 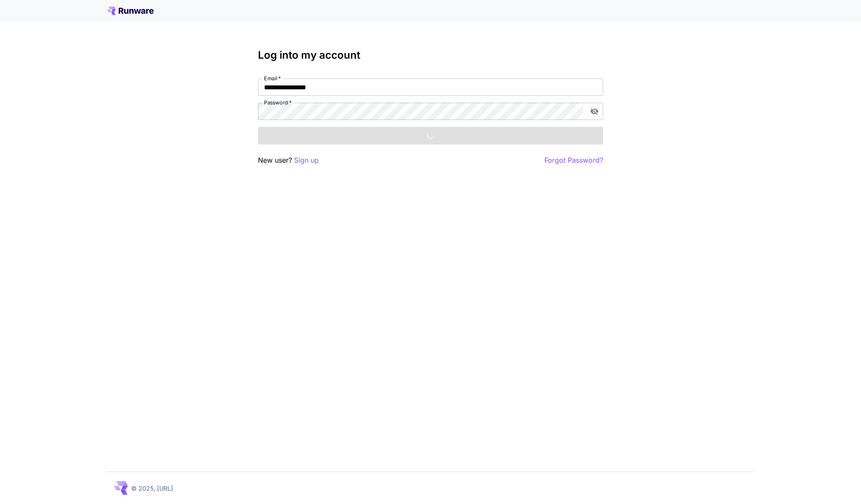 I want to click on button: Forgot Password?, so click(x=574, y=160).